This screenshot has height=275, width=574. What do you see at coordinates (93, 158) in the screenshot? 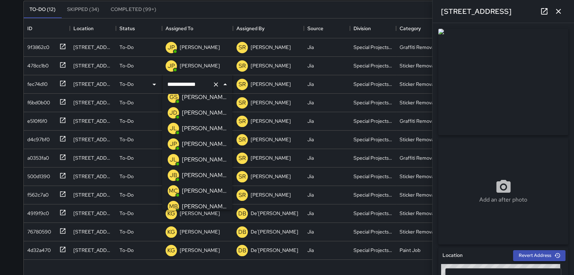
I see `div: 8 Montgomery Street` at bounding box center [93, 158].